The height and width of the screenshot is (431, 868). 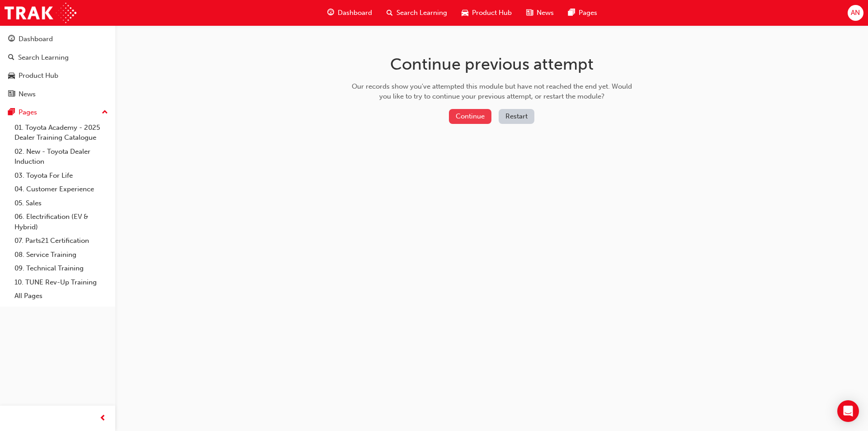 What do you see at coordinates (61, 157) in the screenshot?
I see `a: 02. New - Toyota Dealer Induction` at bounding box center [61, 157].